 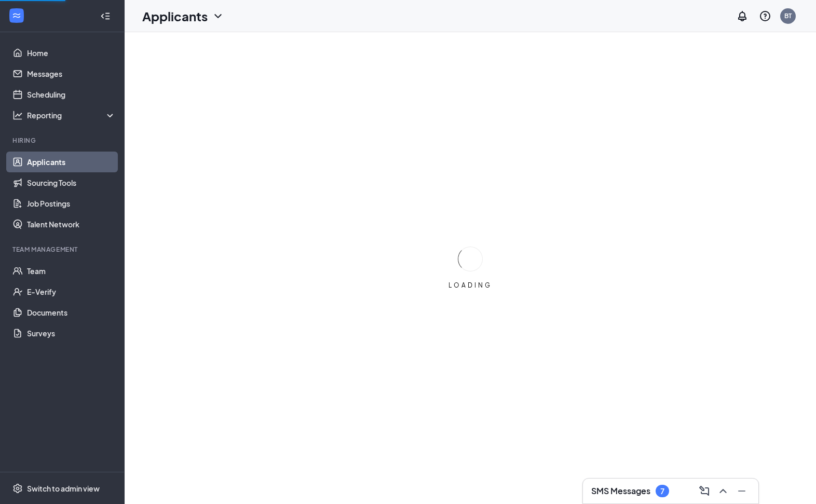 What do you see at coordinates (71, 224) in the screenshot?
I see `a: Talent Network` at bounding box center [71, 224].